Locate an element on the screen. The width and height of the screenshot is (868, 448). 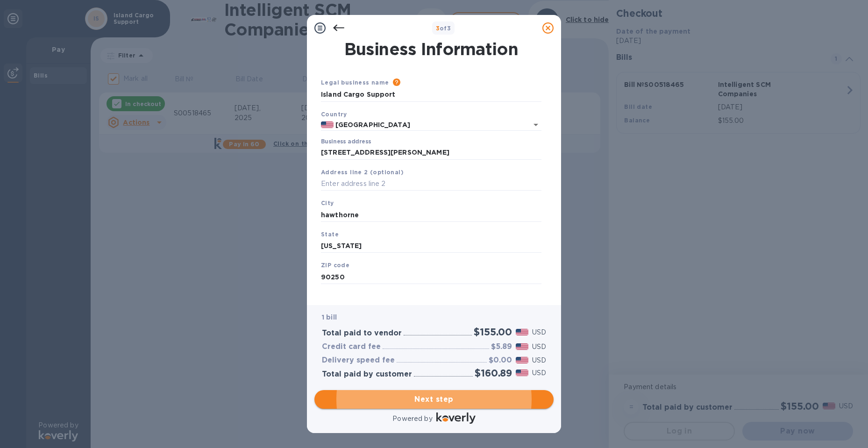
h2: $160.89 is located at coordinates (493, 373).